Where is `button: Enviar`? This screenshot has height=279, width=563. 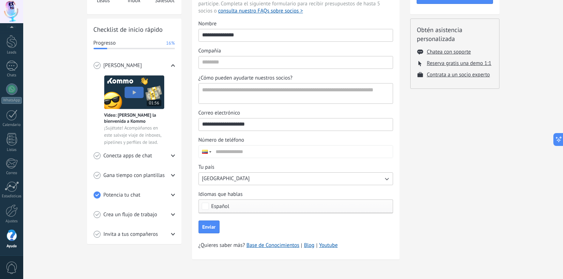 button: Enviar is located at coordinates (209, 227).